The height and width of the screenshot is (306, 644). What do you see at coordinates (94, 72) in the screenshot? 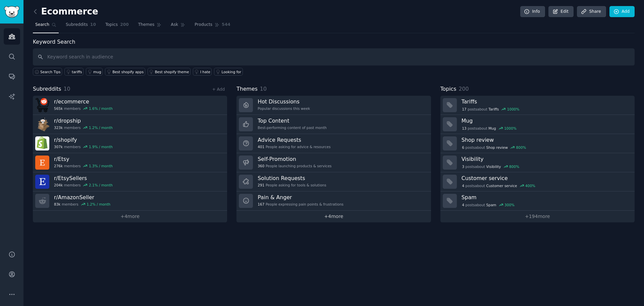
I see `a: mug` at bounding box center [94, 72].